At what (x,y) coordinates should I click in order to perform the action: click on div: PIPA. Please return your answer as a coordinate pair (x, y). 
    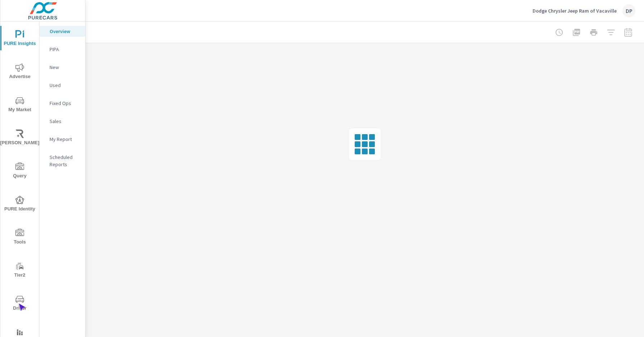
    Looking at the image, I should click on (62, 49).